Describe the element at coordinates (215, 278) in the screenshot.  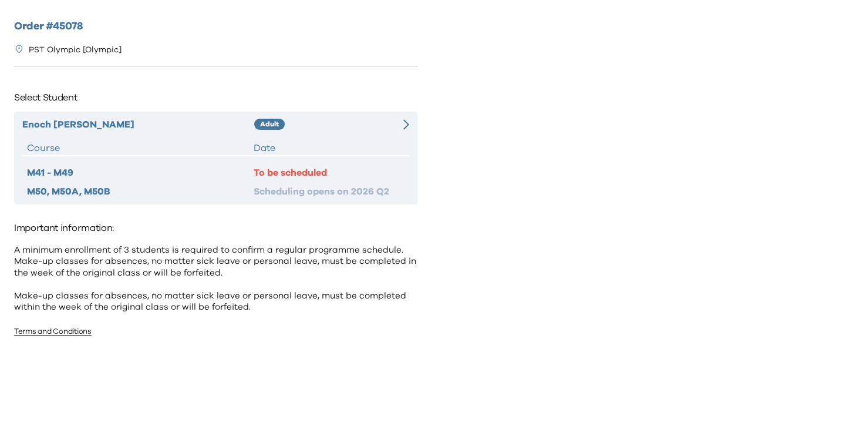
I see `p: A minimum enrollment of 3 students is required to confirm a regular programme schedule. Make-up c...` at that location.